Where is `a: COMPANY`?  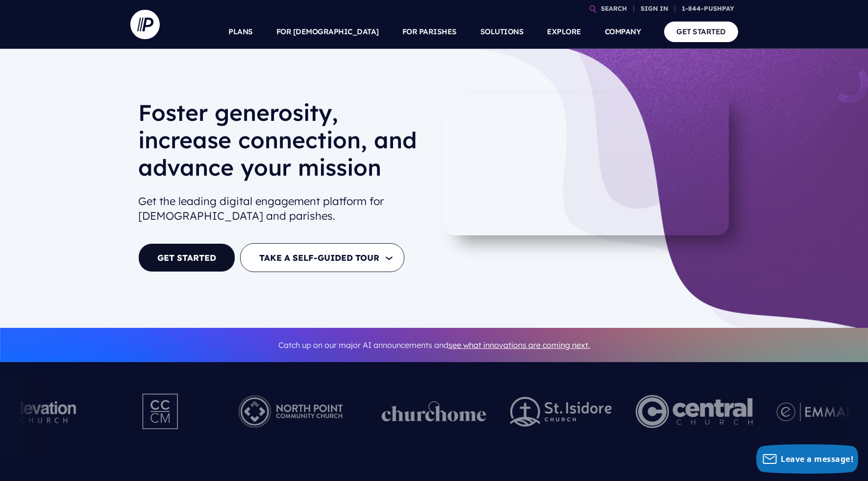
a: COMPANY is located at coordinates (623, 32).